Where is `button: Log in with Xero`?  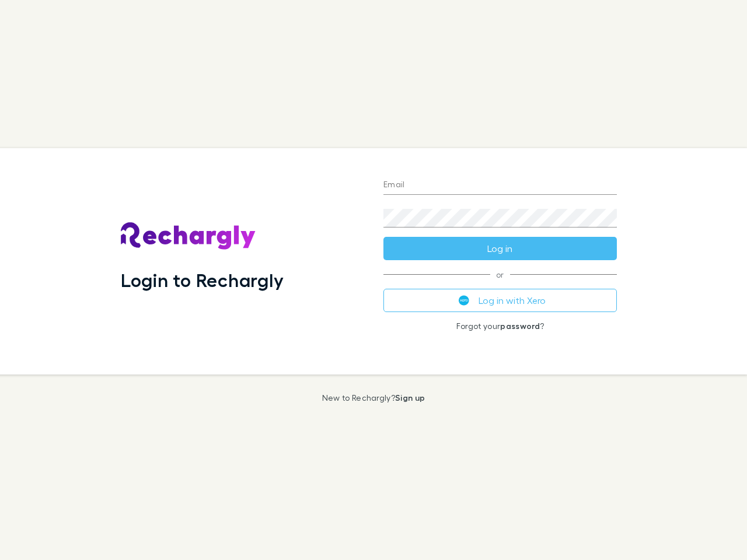 button: Log in with Xero is located at coordinates (501, 300).